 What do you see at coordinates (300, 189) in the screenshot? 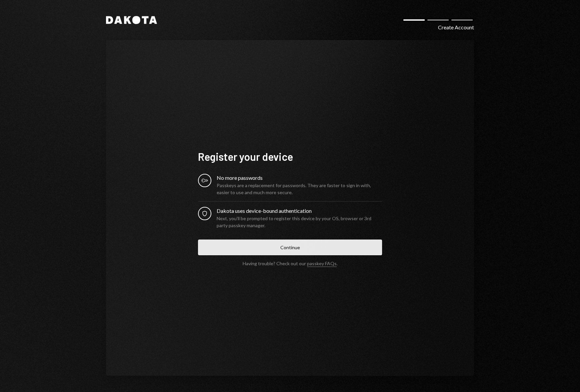
I see `div: Passkeys are a replacement for passwords. They are faster to sign in with, easier to use and much...` at bounding box center [300, 189].